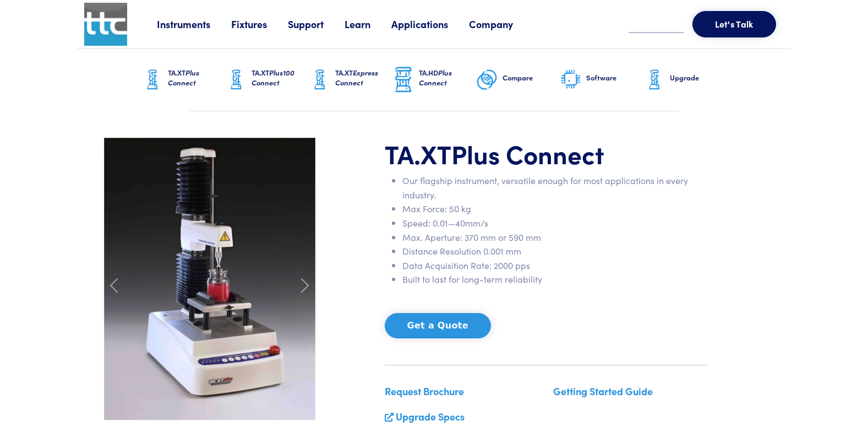  What do you see at coordinates (555, 251) in the screenshot?
I see `li: Distance Resolution 0.001 mm` at bounding box center [555, 251].